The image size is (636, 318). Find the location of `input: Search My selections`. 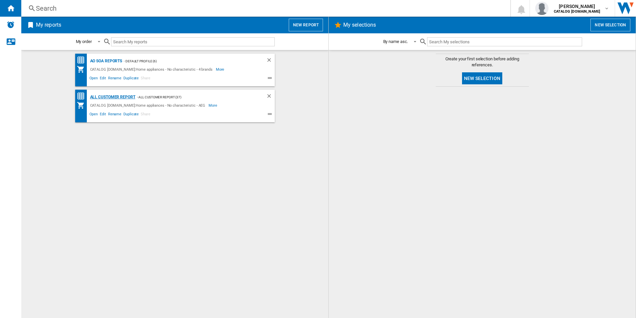

input: Search My selections is located at coordinates (505, 42).